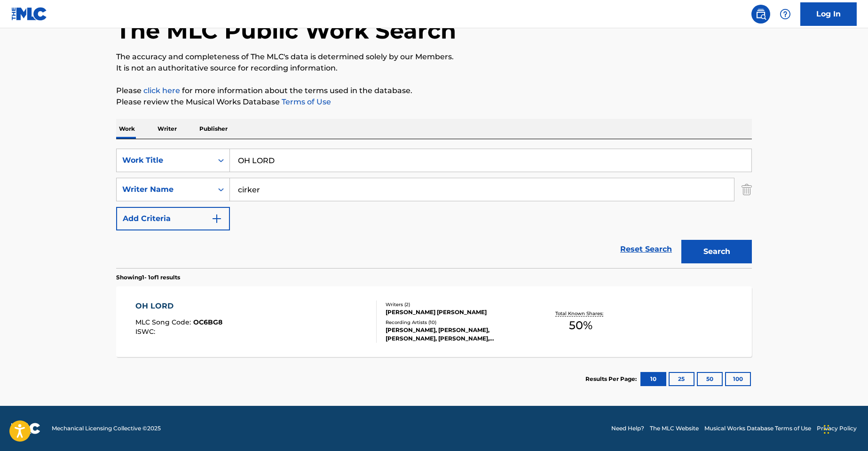  I want to click on div: Writers ( 2 ), so click(456, 304).